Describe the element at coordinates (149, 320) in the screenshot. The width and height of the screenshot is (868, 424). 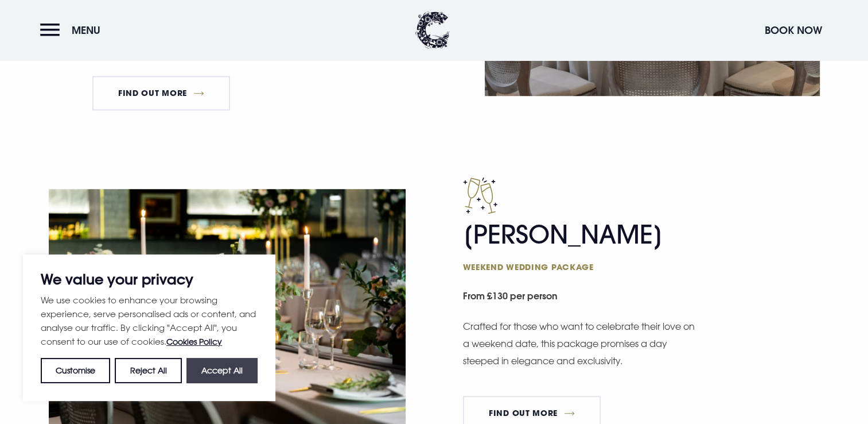
I see `p: We use cookies to enhance your browsing experience, serve personalised ads or content, and analys...` at that location.